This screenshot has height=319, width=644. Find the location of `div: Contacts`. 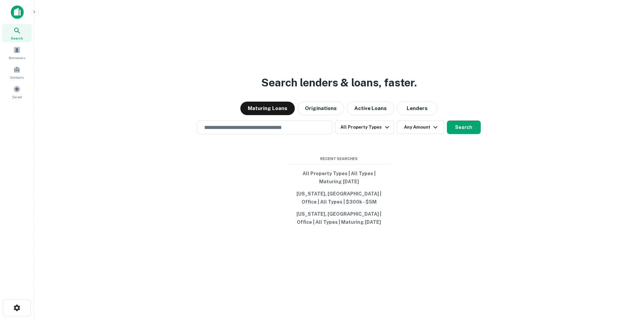

div: Contacts is located at coordinates (17, 72).